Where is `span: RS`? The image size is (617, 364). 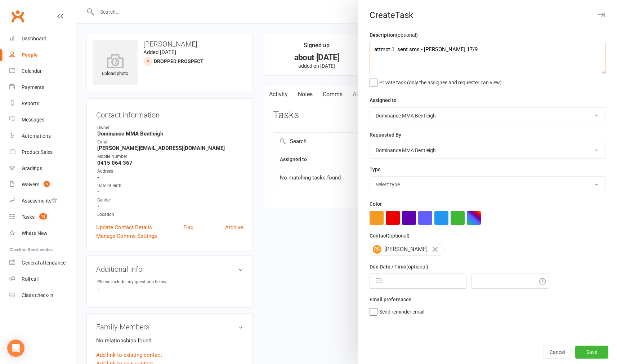
span: RS is located at coordinates (377, 249).